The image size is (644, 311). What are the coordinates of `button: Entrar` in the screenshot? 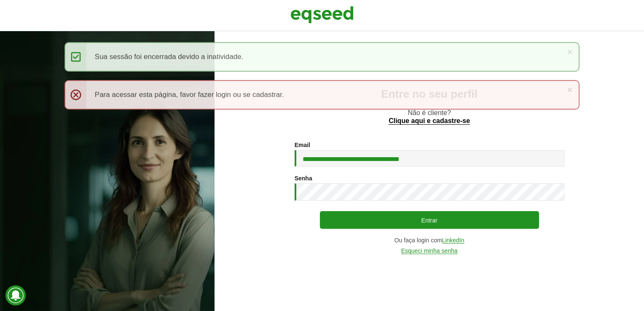 It's located at (430, 220).